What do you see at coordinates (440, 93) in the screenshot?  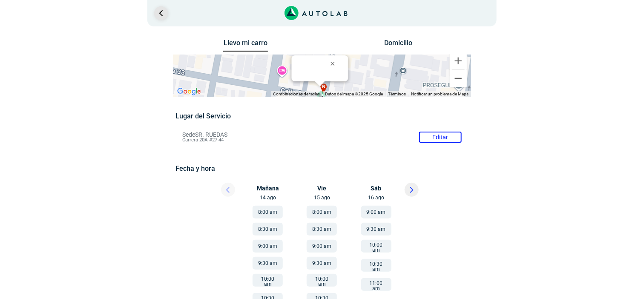 I see `a: Notificar un problema de Maps` at bounding box center [440, 93].